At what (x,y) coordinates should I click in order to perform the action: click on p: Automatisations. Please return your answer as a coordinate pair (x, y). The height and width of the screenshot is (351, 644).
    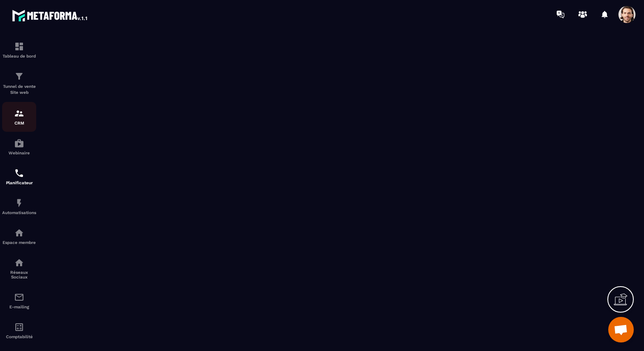
    Looking at the image, I should click on (19, 213).